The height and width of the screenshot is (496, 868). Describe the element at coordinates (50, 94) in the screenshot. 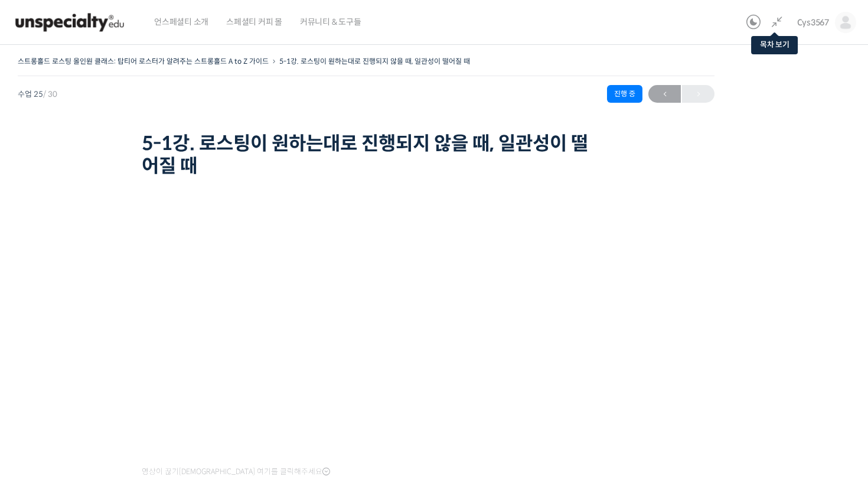

I see `span: / 30` at that location.